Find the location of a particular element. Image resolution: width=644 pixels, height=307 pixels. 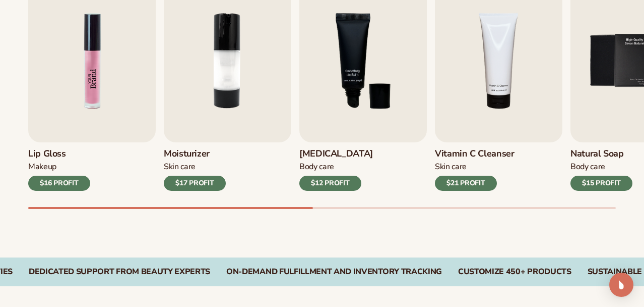

h3: Vitamin C Cleanser is located at coordinates (475, 154).